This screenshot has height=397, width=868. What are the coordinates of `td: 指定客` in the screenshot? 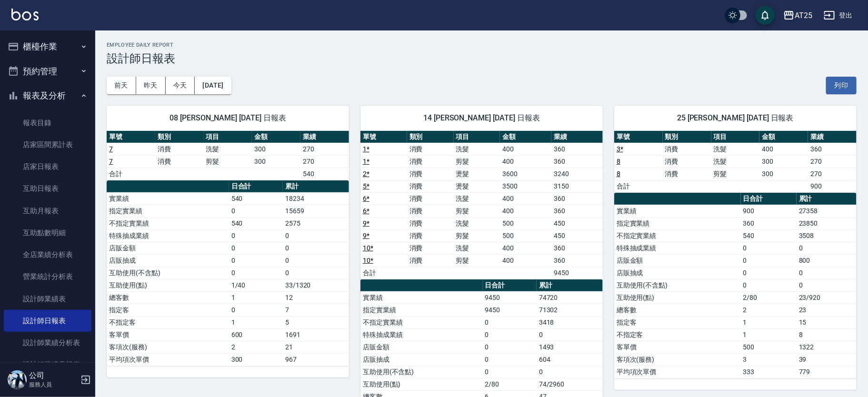 It's located at (168, 310).